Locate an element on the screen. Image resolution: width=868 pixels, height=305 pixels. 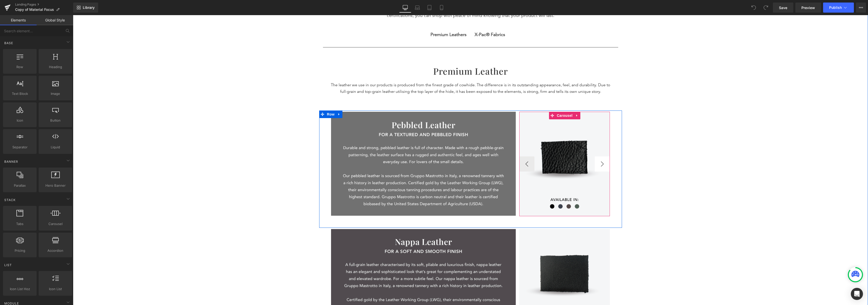
span: Tabs is located at coordinates (20, 224).